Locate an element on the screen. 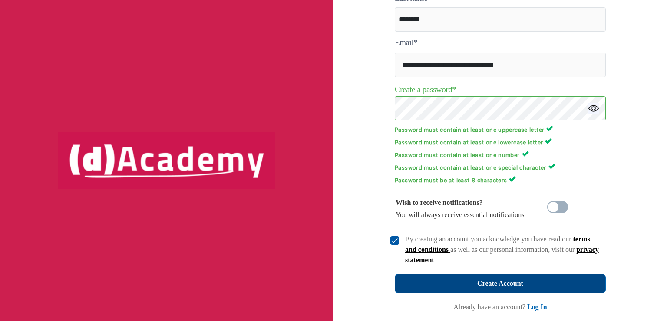  div: You will always receive essential notifications is located at coordinates (460, 208).